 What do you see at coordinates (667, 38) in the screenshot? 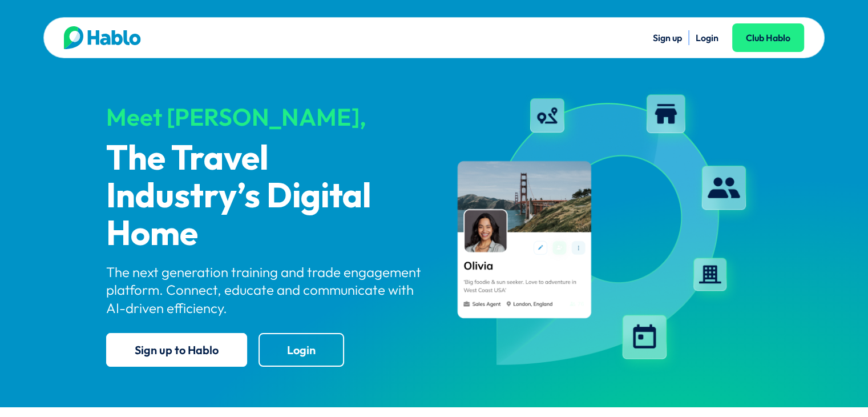
I see `a: Sign up` at bounding box center [667, 38].